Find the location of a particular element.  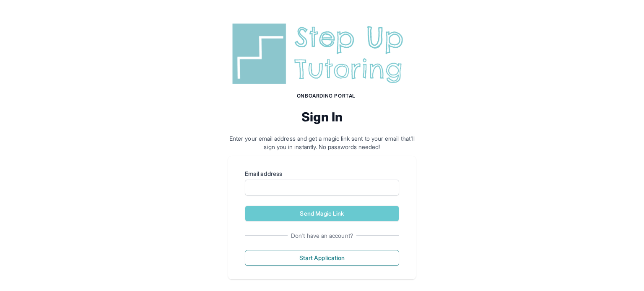

button: Send Magic Link is located at coordinates (322, 213).